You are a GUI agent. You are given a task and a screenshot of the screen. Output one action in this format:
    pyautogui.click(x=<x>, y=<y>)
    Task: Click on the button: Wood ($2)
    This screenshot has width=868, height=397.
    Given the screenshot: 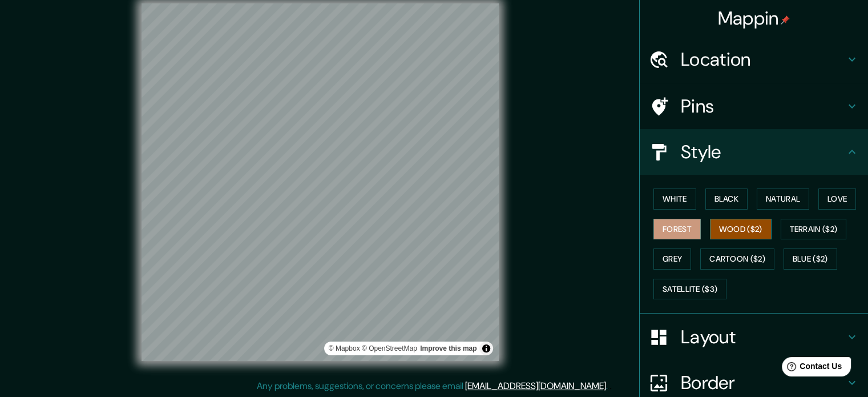 What is the action you would take?
    pyautogui.click(x=741, y=229)
    